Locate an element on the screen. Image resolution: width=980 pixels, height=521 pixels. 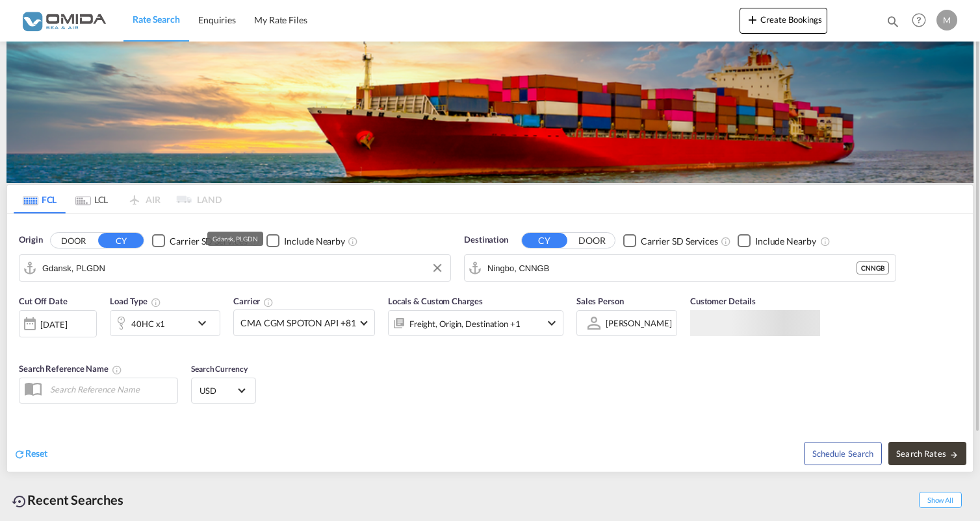
md-icon: icon-magnify is located at coordinates (892, 21).